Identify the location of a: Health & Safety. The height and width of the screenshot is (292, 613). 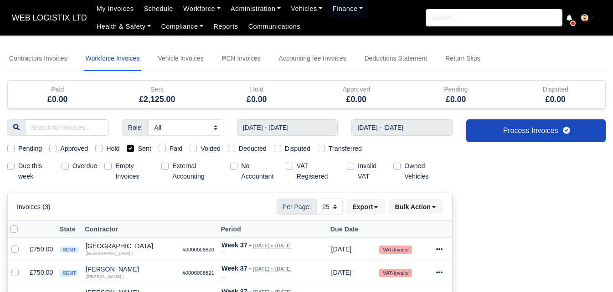
(124, 26).